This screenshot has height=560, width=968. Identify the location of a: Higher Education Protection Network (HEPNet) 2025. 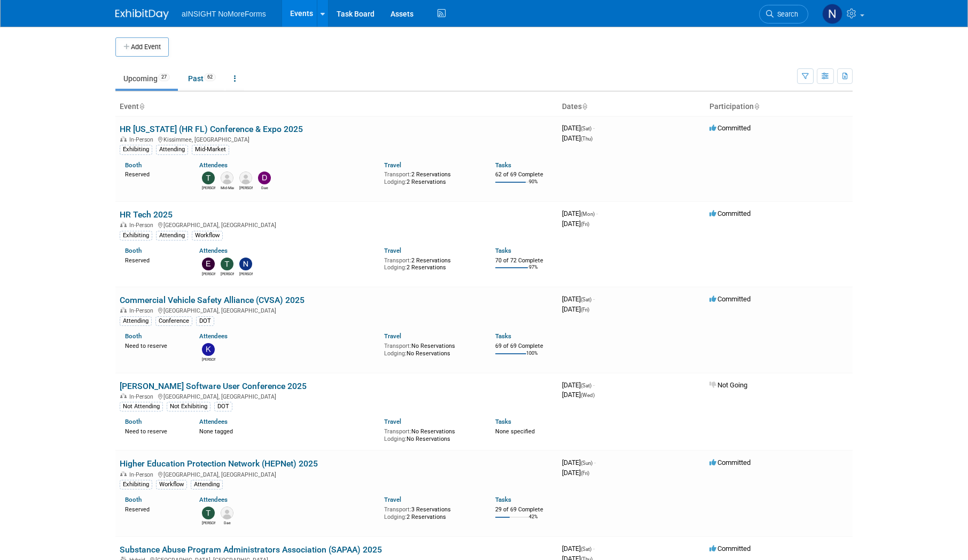
(218, 463).